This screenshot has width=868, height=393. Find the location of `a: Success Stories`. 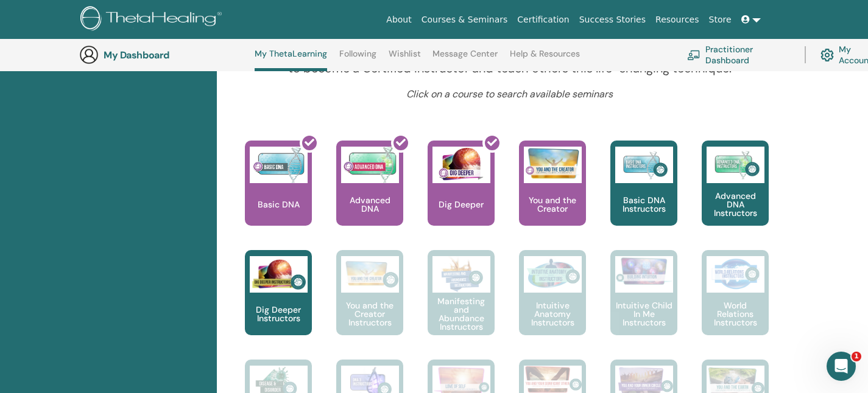

a: Success Stories is located at coordinates (612, 20).